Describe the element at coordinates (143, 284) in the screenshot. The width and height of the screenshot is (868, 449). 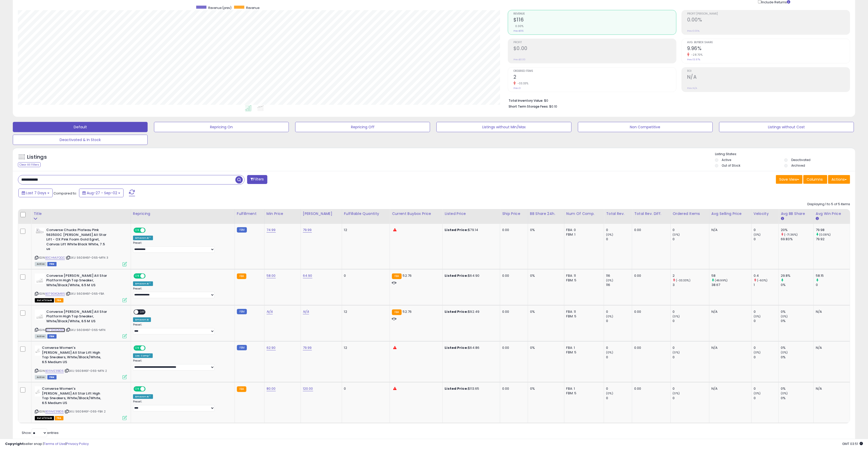
I see `div: Amazon AI *` at that location.